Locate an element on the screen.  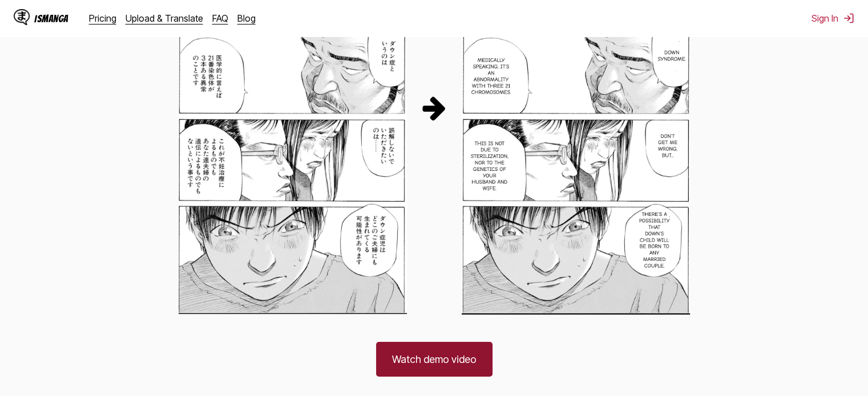
button: Sign In is located at coordinates (833, 18).